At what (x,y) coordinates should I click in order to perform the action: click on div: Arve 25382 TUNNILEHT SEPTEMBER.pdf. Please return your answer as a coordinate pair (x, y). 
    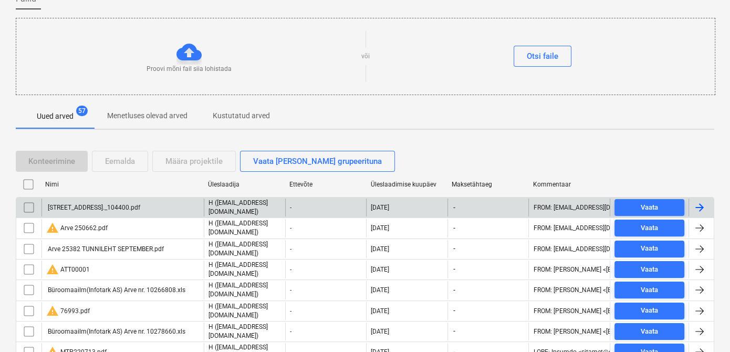
    Looking at the image, I should click on (105, 249).